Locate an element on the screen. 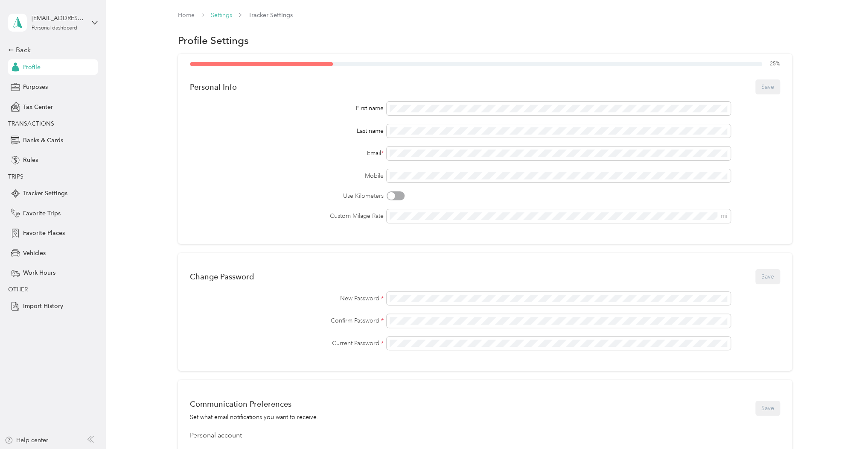 This screenshot has width=868, height=449. a: Settings is located at coordinates (221, 15).